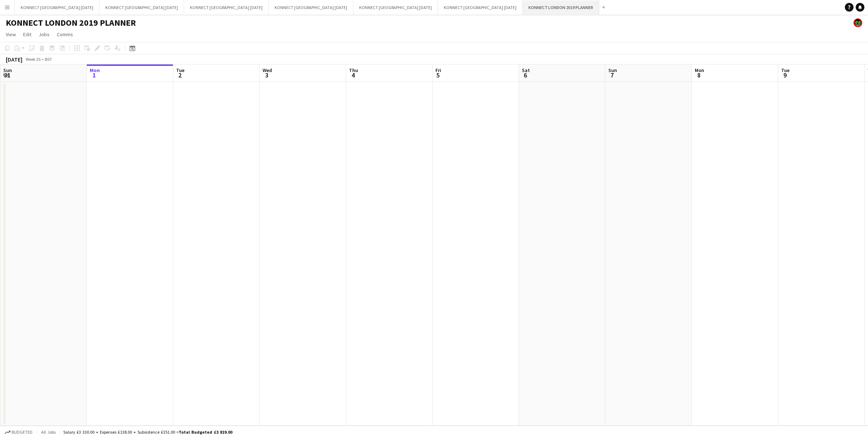 The width and height of the screenshot is (868, 438). Describe the element at coordinates (71, 23) in the screenshot. I see `h1: KONNECT LONDON 2019 PLANNER` at that location.